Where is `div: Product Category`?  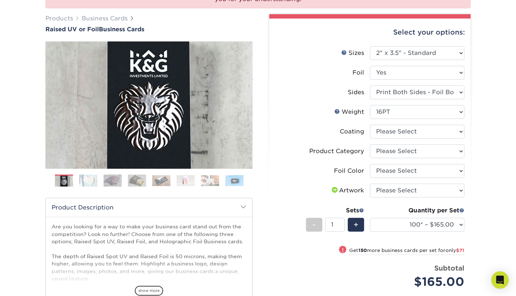
div: Product Category is located at coordinates (336, 151).